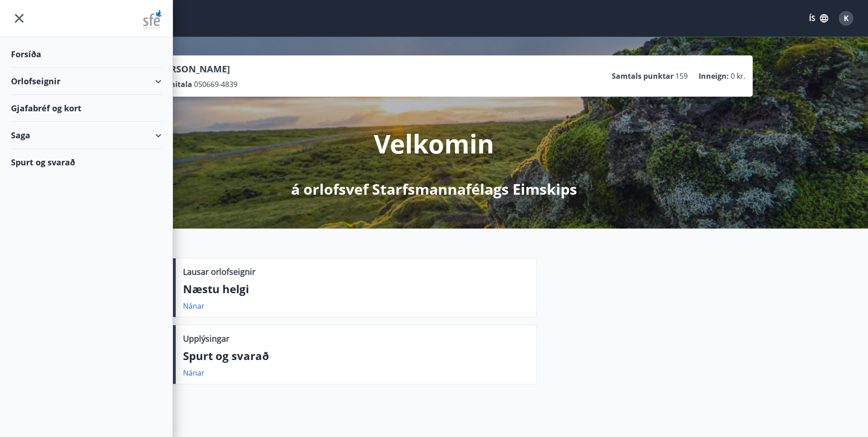  What do you see at coordinates (86, 162) in the screenshot?
I see `div: Spurt og svarað` at bounding box center [86, 162].